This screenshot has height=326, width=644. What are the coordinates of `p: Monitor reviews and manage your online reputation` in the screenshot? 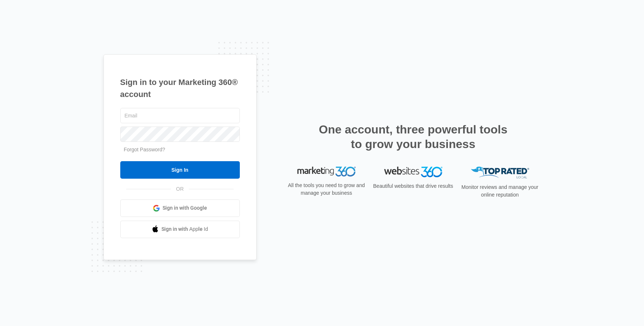 It's located at (500, 191).